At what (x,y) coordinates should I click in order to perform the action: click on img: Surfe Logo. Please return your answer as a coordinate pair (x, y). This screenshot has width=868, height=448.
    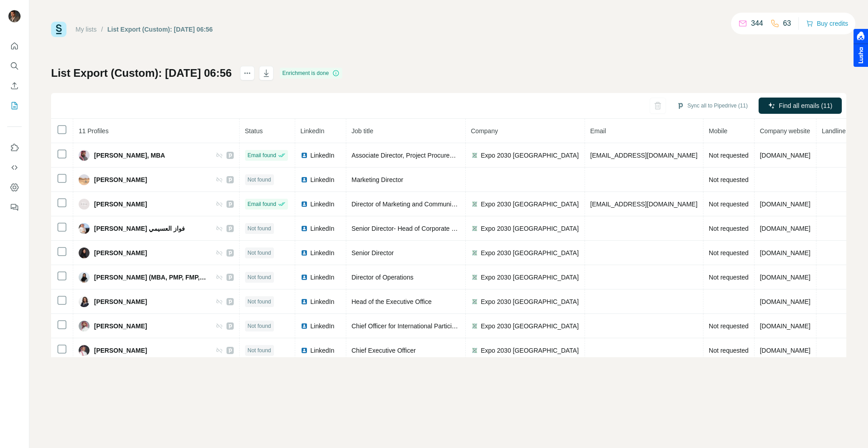
    Looking at the image, I should click on (59, 29).